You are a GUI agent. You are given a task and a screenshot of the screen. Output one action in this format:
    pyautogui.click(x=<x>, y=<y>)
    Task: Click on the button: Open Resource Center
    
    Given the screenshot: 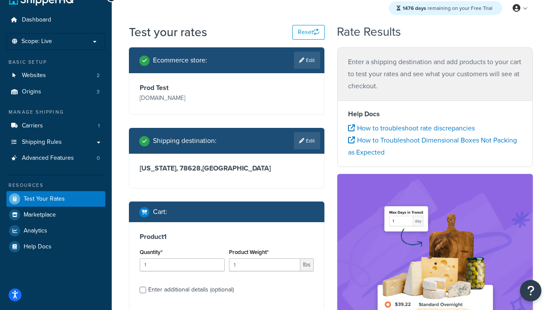 What is the action you would take?
    pyautogui.click(x=531, y=290)
    